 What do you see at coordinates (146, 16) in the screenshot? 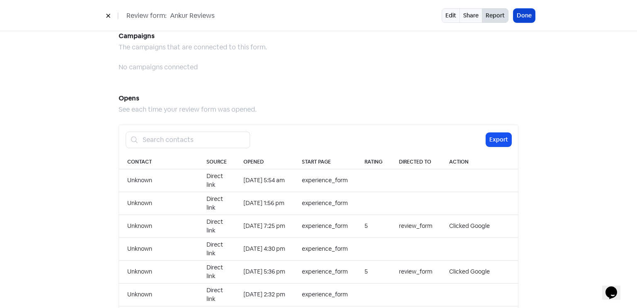
I see `span: Review form:` at bounding box center [146, 16].